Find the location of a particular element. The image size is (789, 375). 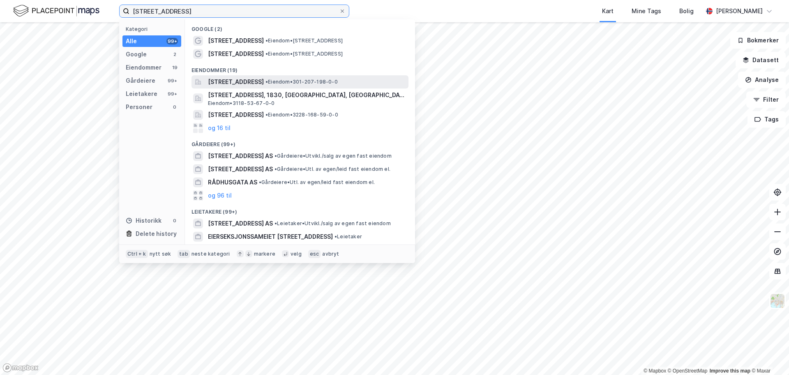

div: Historikk is located at coordinates (143, 220).